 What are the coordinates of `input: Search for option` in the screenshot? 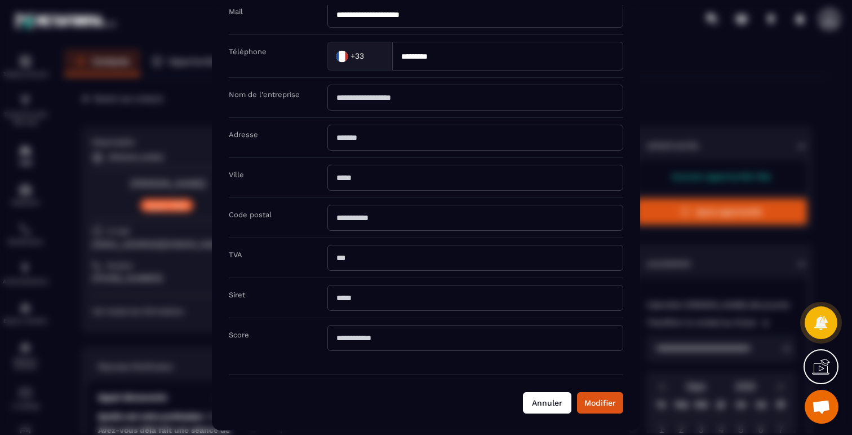 It's located at (373, 56).